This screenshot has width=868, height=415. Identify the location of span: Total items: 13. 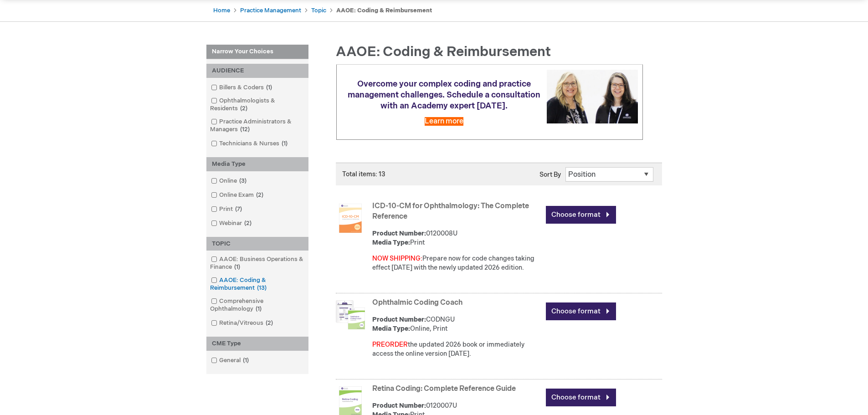
(363, 174).